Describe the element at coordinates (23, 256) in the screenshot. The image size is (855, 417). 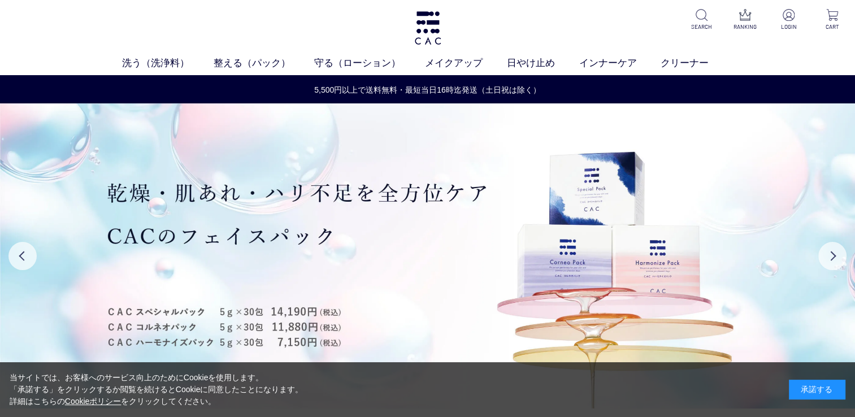
I see `button: Previous` at that location.